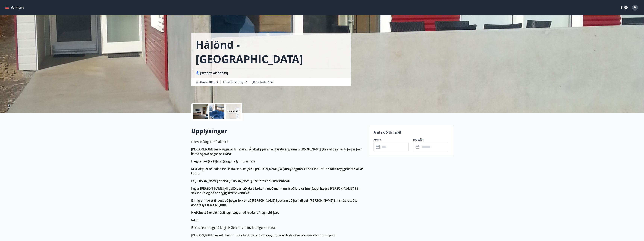  Describe the element at coordinates (635, 7) in the screenshot. I see `span: V` at that location.